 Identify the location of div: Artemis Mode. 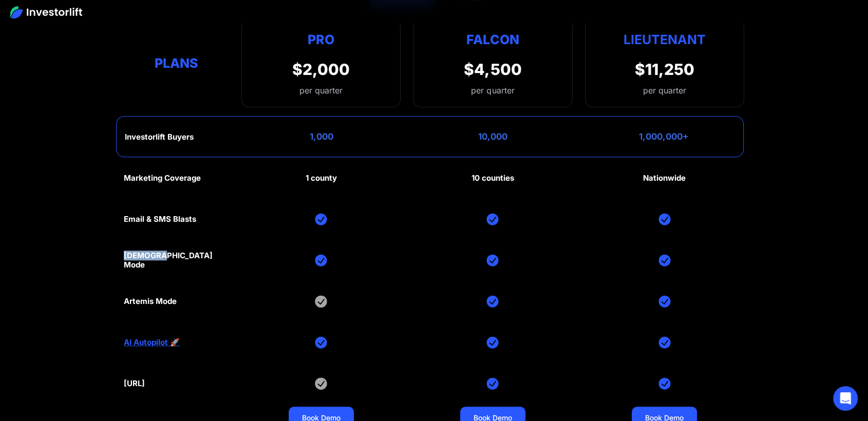
(150, 302).